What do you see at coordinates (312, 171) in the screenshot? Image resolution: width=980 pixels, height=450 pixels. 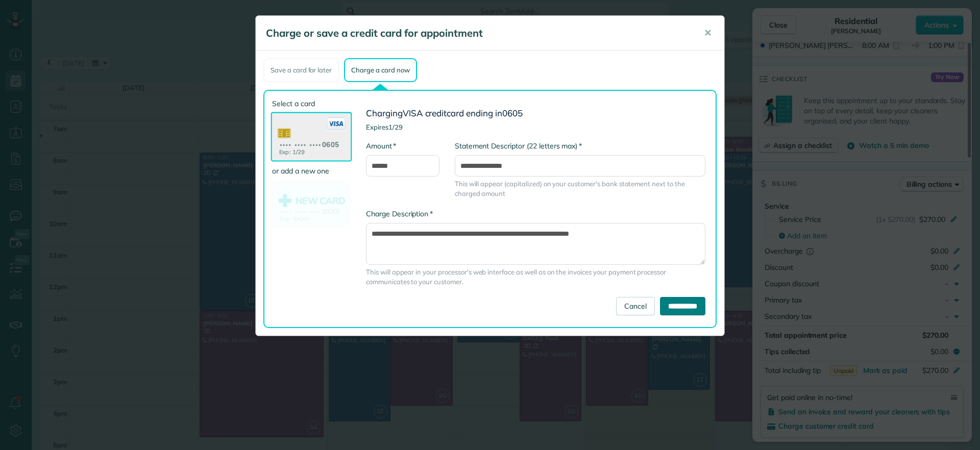 I see `label: or add a new one` at bounding box center [312, 171].